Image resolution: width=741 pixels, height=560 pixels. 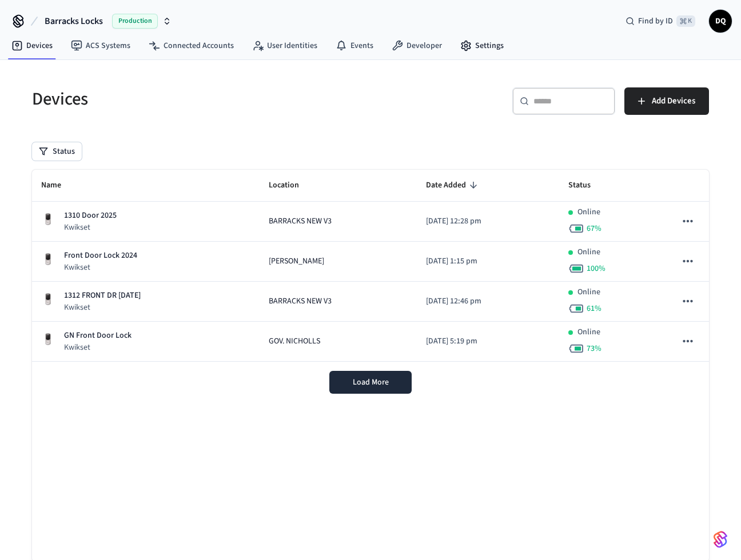 What do you see at coordinates (721, 21) in the screenshot?
I see `span: DQ` at bounding box center [721, 21].